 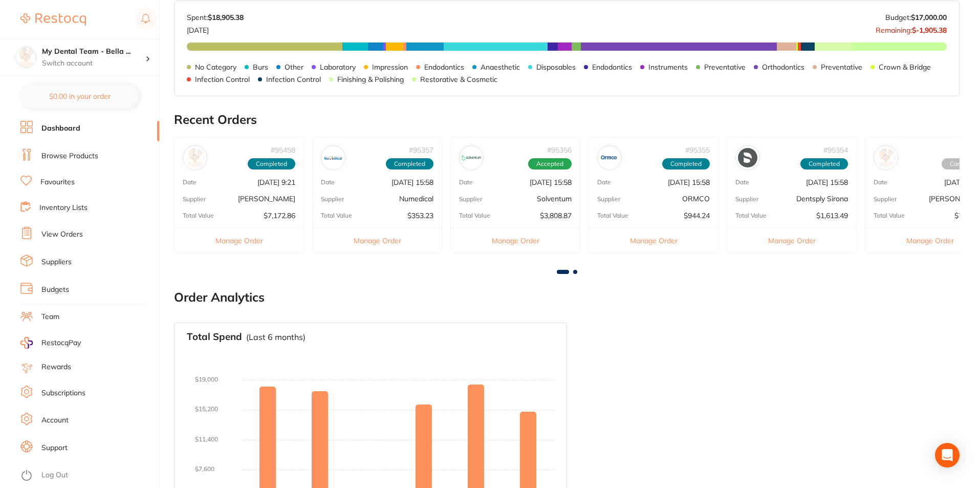 What do you see at coordinates (57, 262) in the screenshot?
I see `a: Suppliers` at bounding box center [57, 262].